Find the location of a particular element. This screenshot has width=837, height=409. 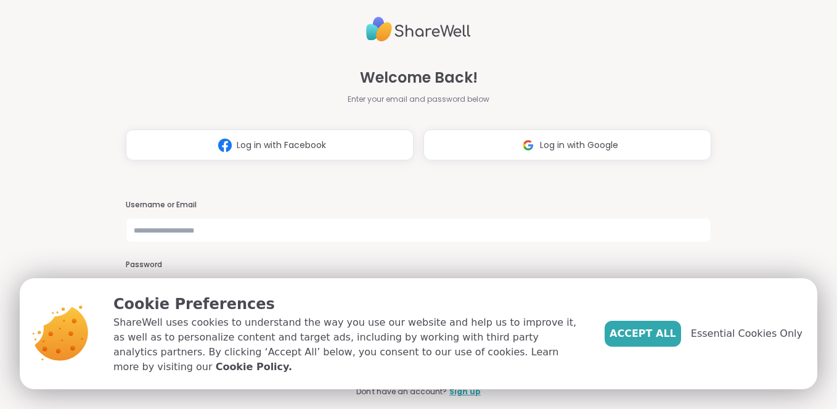

h3: Password is located at coordinates (419, 265).